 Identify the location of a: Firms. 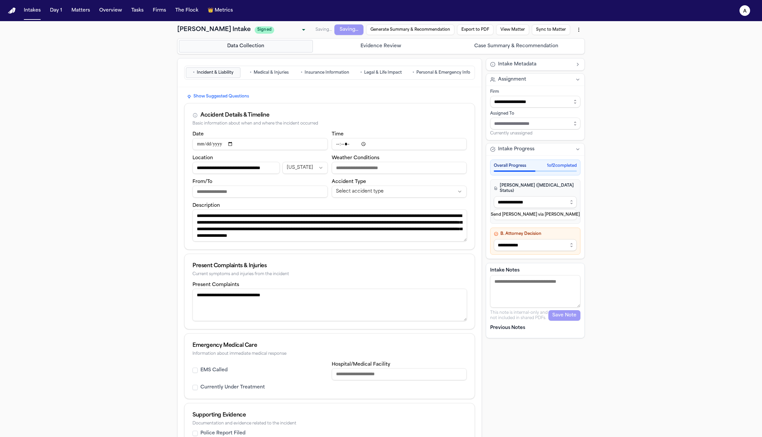
(159, 11).